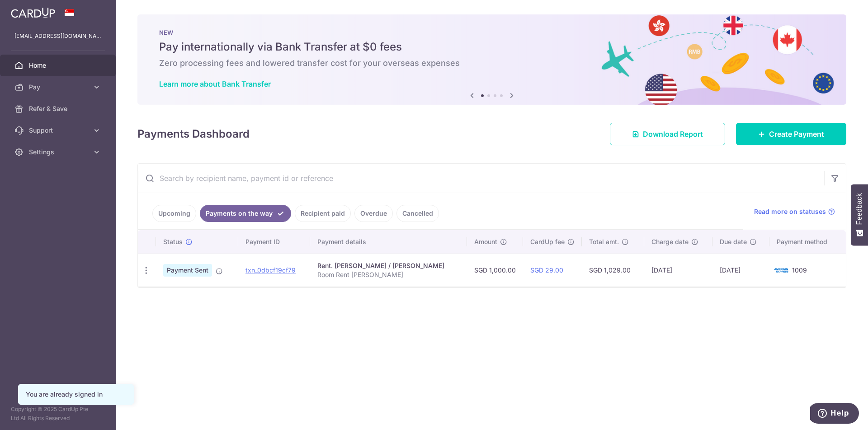  I want to click on span: Due date, so click(733, 242).